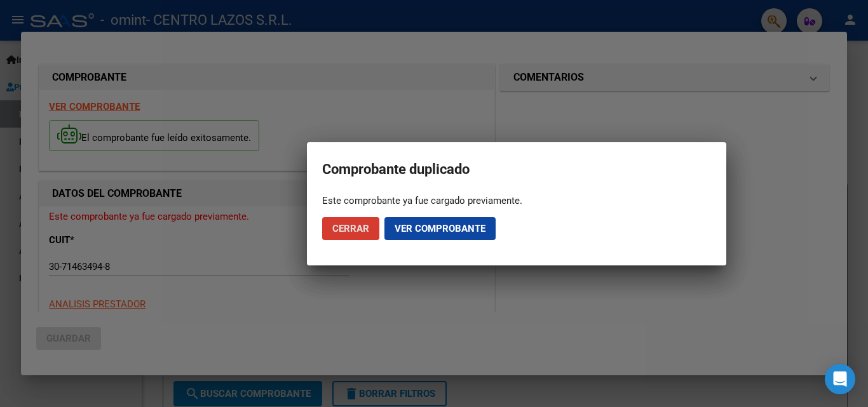  Describe the element at coordinates (516, 201) in the screenshot. I see `div: Este comprobante ya fue cargado previamente.` at that location.